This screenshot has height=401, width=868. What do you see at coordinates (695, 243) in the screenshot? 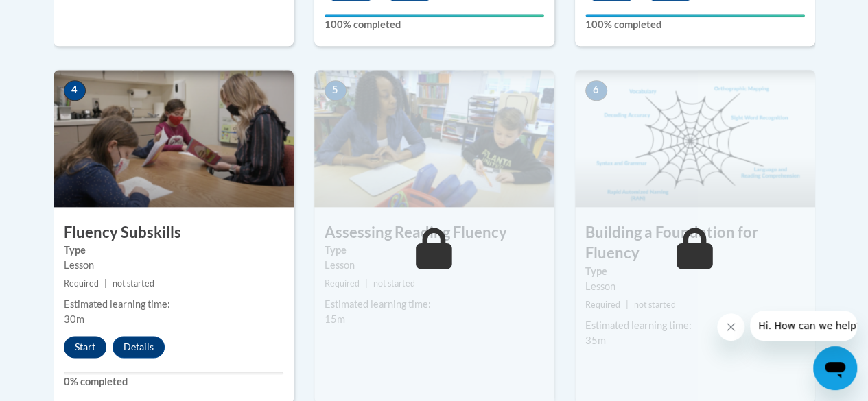
I see `h3: Building a Foundation for Fluency` at bounding box center [695, 243].